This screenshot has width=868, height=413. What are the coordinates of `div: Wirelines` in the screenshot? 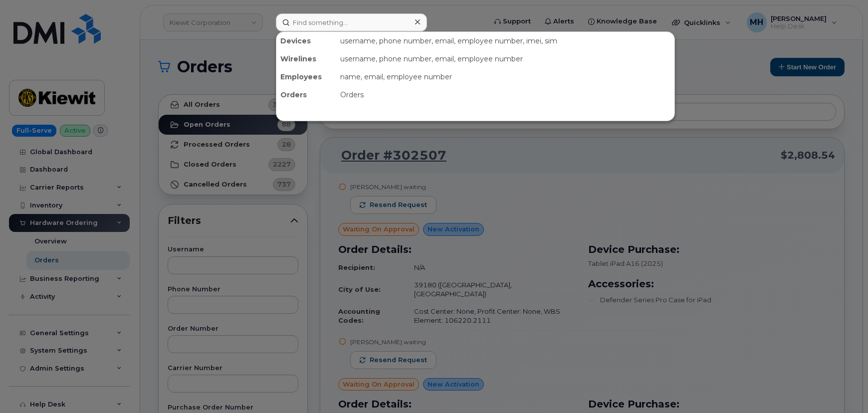 It's located at (306, 59).